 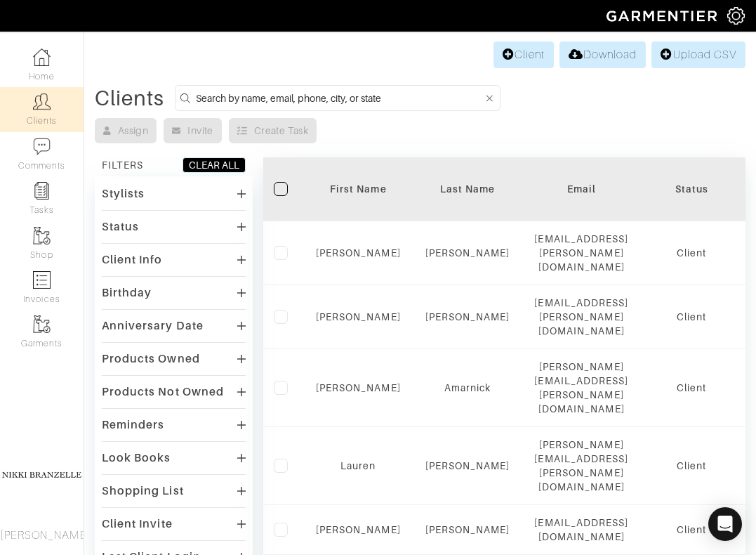 What do you see at coordinates (524, 55) in the screenshot?
I see `a: Client` at bounding box center [524, 55].